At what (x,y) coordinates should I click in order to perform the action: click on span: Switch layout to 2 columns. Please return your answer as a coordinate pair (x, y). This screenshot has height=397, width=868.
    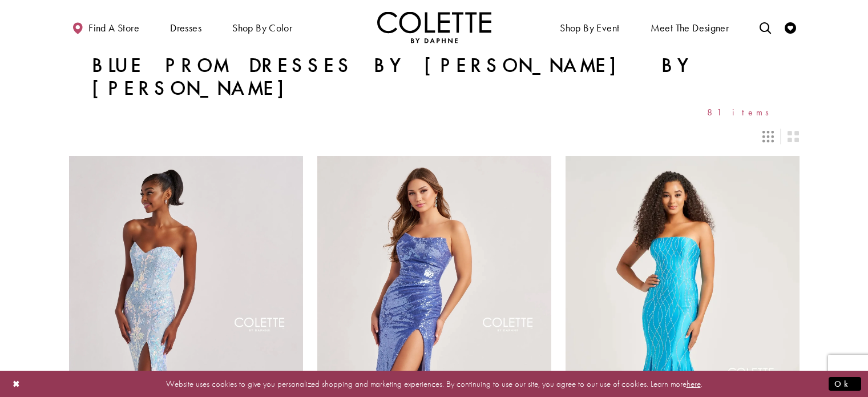
    Looking at the image, I should click on (793, 137).